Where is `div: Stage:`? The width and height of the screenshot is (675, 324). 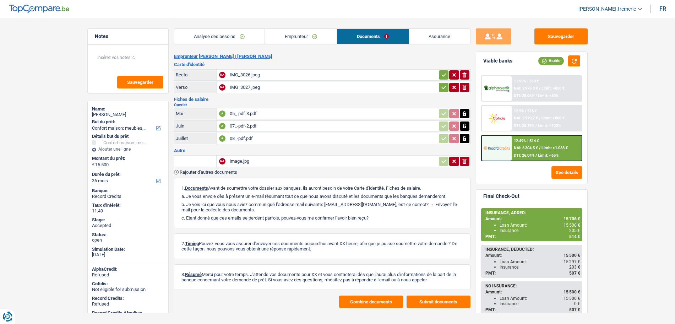 div: Stage: is located at coordinates (128, 220).